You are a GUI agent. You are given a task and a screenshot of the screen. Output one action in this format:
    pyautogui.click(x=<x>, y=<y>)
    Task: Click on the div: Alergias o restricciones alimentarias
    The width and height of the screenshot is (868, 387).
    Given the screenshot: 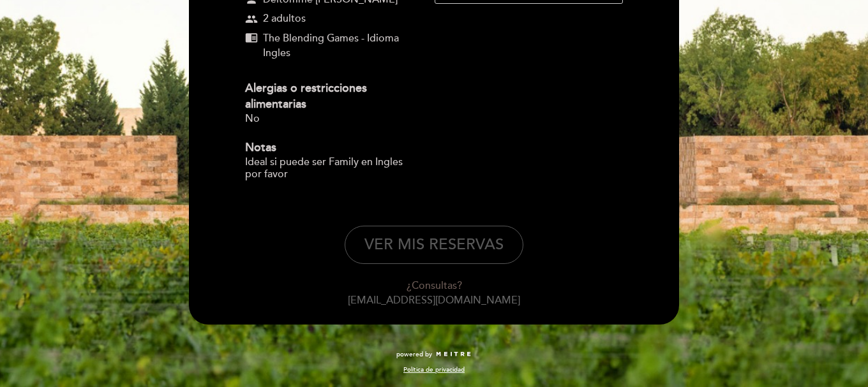 What is the action you would take?
    pyautogui.click(x=328, y=96)
    